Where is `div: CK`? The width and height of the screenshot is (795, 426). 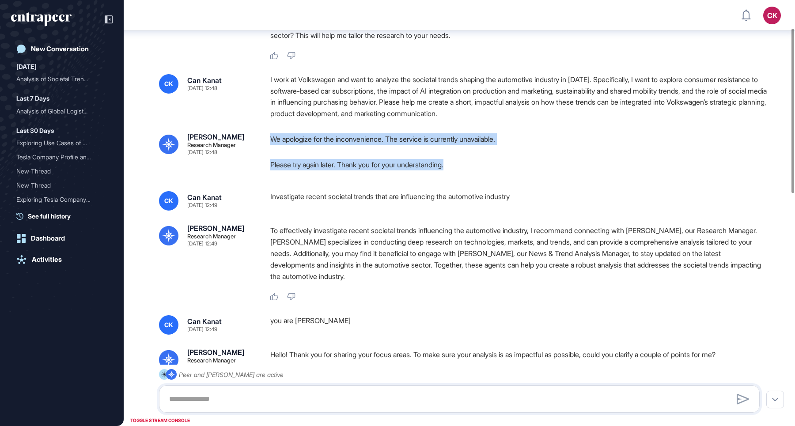
div: CK is located at coordinates (772, 15).